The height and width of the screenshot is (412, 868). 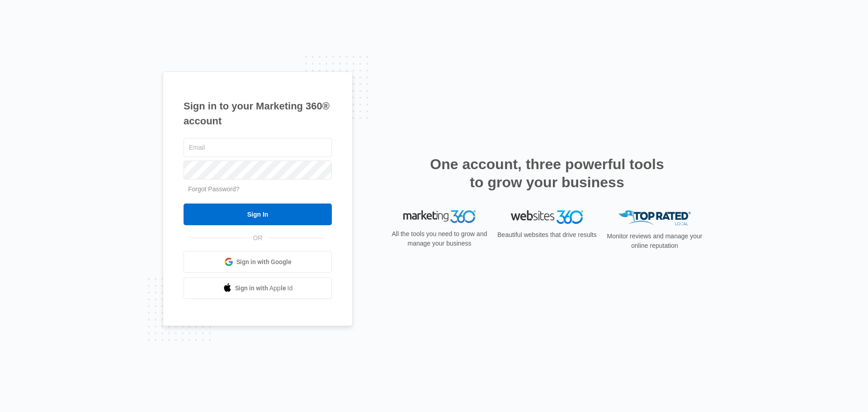 What do you see at coordinates (655, 217) in the screenshot?
I see `img: Top Rated Local` at bounding box center [655, 217].